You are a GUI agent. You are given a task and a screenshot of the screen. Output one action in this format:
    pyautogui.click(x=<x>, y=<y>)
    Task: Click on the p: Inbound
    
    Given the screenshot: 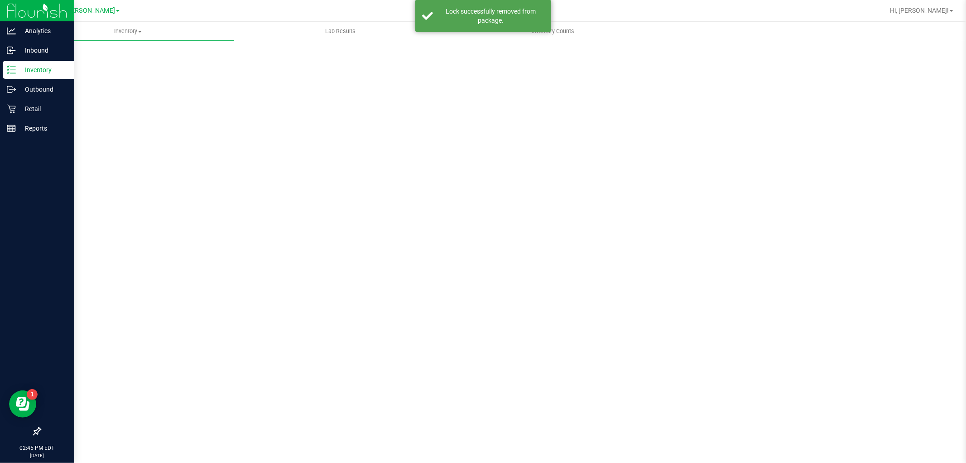 What is the action you would take?
    pyautogui.click(x=43, y=50)
    